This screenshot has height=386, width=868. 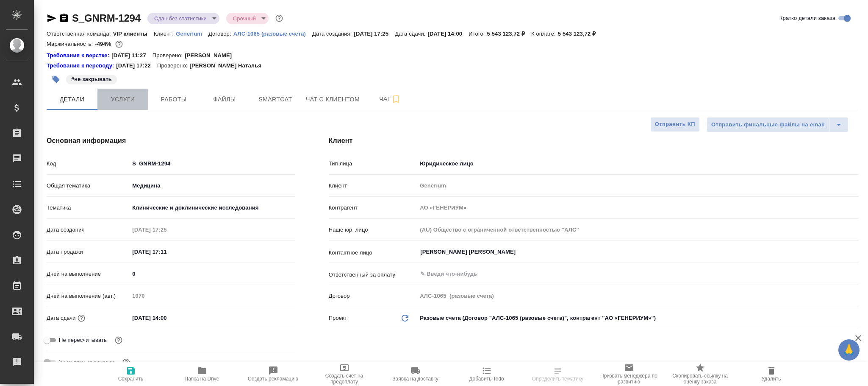 I want to click on p: Наше юр. лицо, so click(x=373, y=230).